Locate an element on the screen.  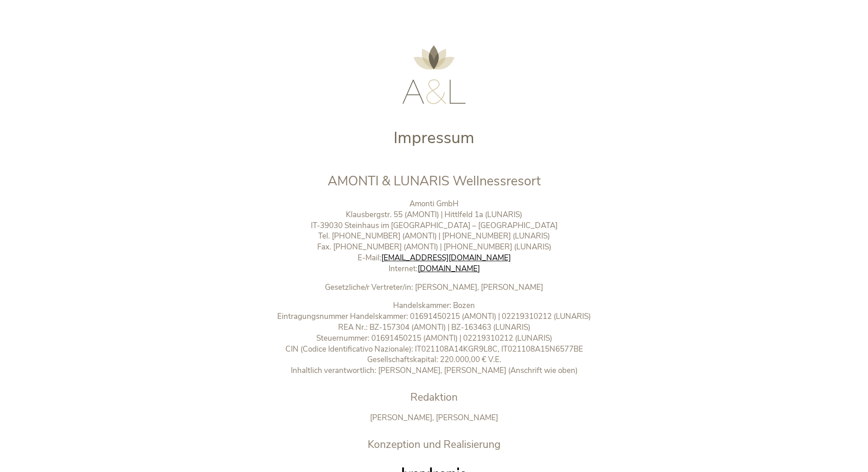
p: Handelskammer: Bozen Eintragungsnummer Handelskammer: 01691450215 (AMONTI) | 02219310212 (LUNARIS... is located at coordinates (434, 338).